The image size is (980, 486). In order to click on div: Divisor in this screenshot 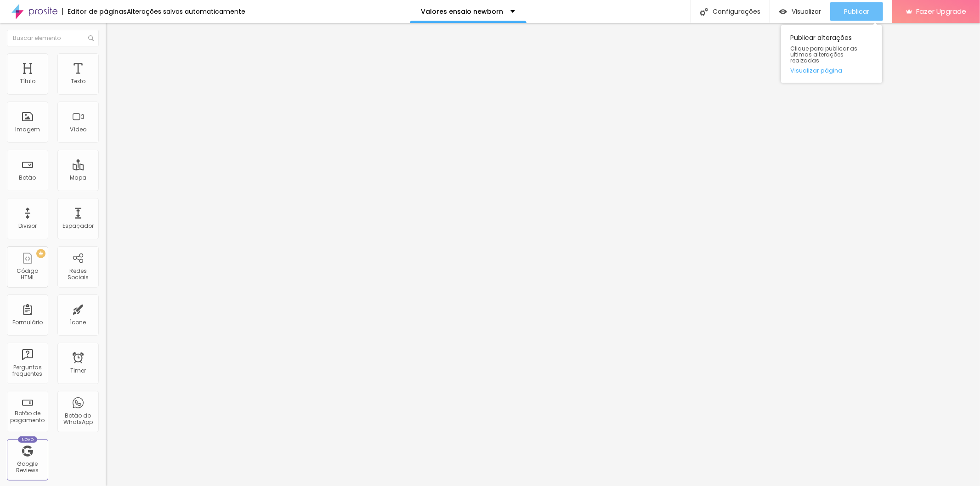, I will do `click(28, 226)`.